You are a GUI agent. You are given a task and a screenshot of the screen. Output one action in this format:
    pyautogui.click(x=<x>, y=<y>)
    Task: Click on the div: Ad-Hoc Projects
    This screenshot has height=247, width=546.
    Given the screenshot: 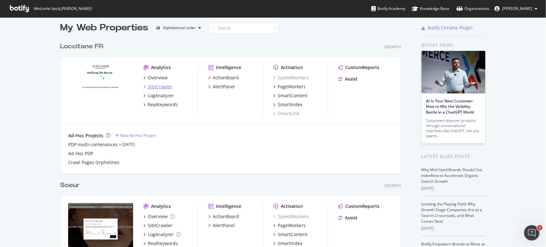 What is the action you would take?
    pyautogui.click(x=86, y=136)
    